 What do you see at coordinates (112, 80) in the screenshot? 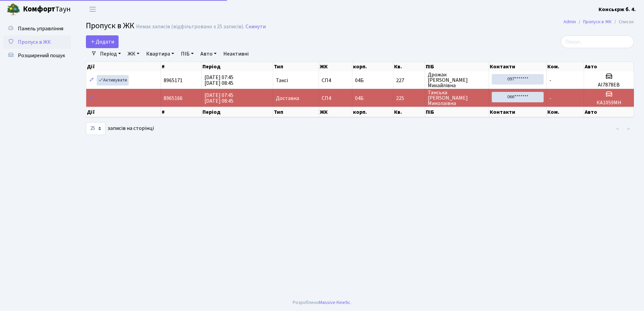
I see `a: Активувати` at bounding box center [112, 80].